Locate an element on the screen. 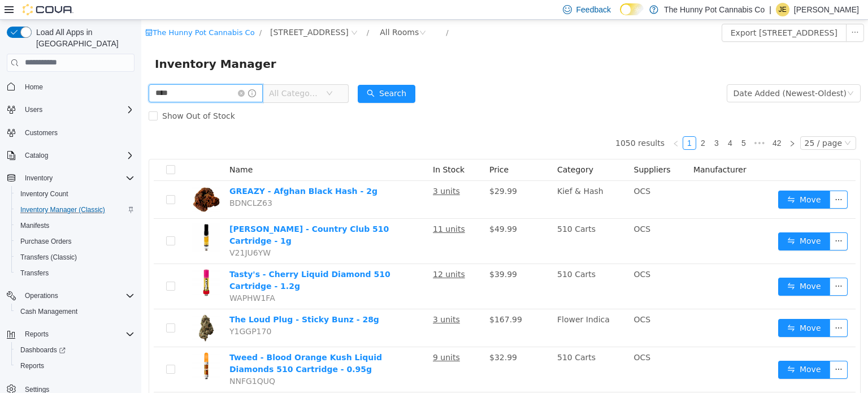  img: Tweed - Blood Orange Kush Liquid Diamonds 510 Cartridge - 0.95g hero shot is located at coordinates (65, 346).